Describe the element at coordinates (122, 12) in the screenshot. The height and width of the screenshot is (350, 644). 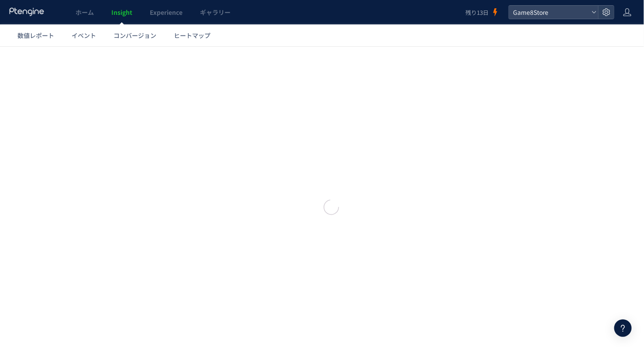
I see `span: Insight` at that location.